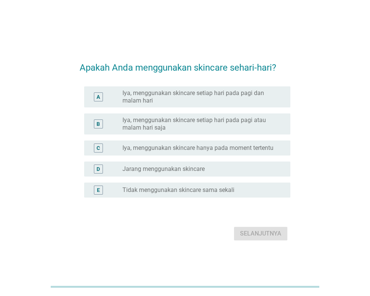 The image size is (370, 296). I want to click on label: Iya, menggunakan skincare setiap hari pada pagi atau malam hari saja, so click(200, 124).